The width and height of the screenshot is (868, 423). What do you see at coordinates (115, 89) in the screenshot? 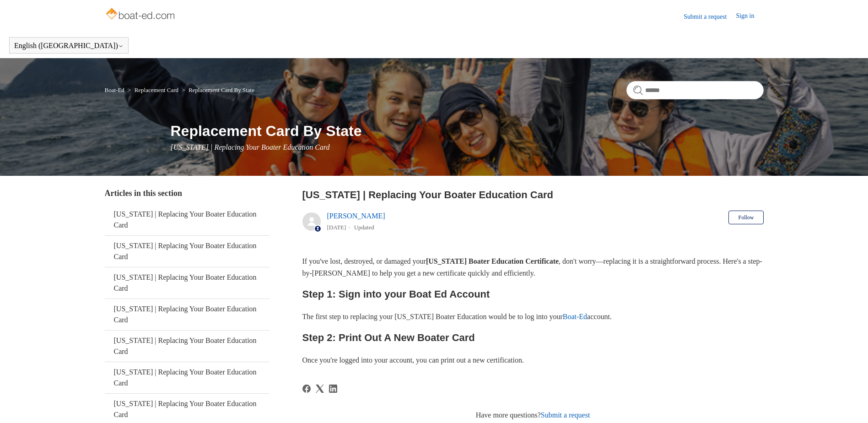
I see `li: Boat-Ed` at bounding box center [115, 89].